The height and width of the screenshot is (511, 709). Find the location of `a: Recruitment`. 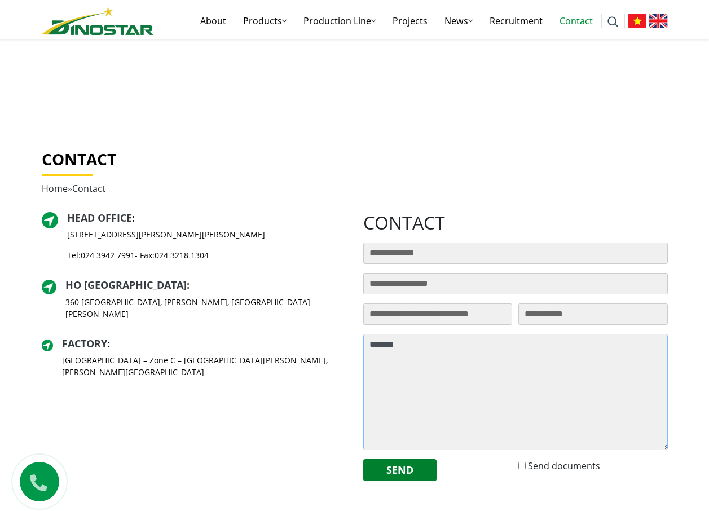

a: Recruitment is located at coordinates (516, 21).